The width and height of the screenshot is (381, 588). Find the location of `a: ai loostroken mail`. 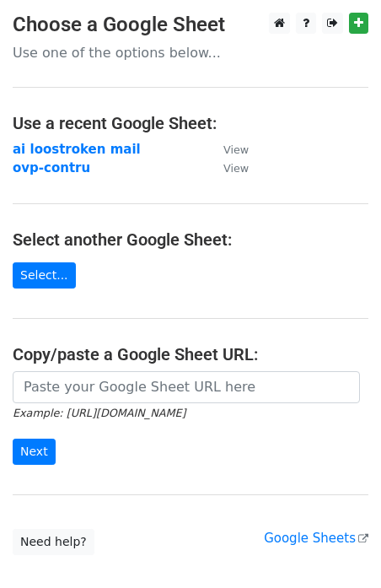

a: ai loostroken mail is located at coordinates (77, 149).